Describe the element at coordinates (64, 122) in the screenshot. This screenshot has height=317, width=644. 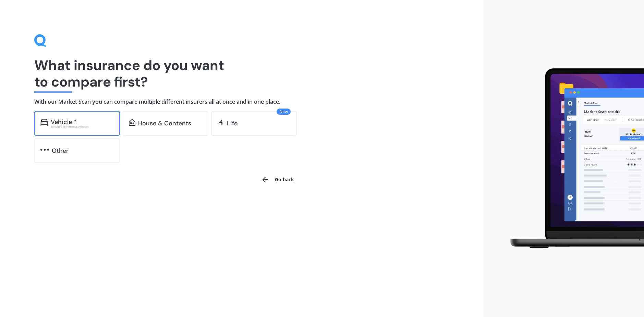
I see `div: Vehicle *` at that location.